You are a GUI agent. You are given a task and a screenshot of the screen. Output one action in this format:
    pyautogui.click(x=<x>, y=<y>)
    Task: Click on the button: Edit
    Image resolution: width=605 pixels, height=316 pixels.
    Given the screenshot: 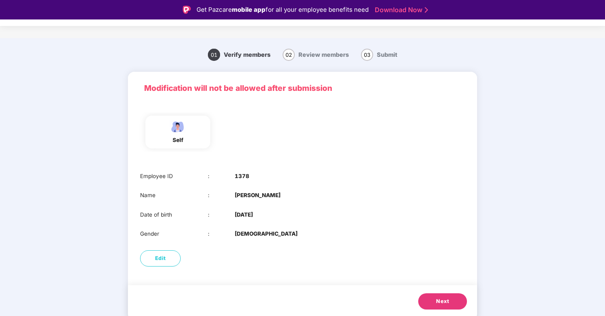 What is the action you would take?
    pyautogui.click(x=160, y=259)
    